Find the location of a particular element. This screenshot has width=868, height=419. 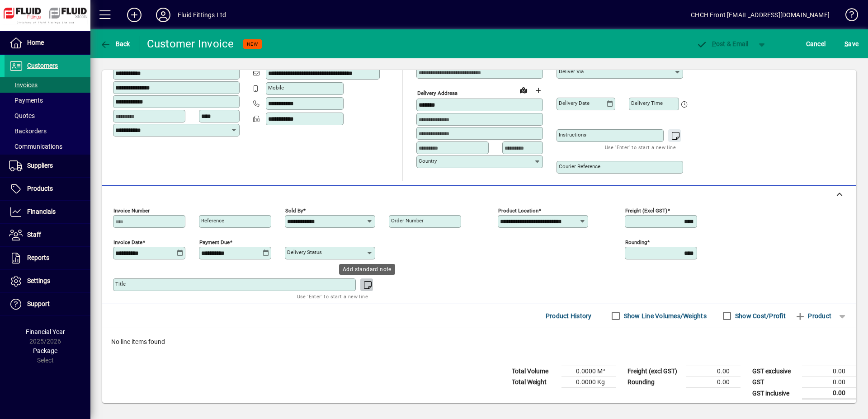

span: Communications is located at coordinates (36, 146).